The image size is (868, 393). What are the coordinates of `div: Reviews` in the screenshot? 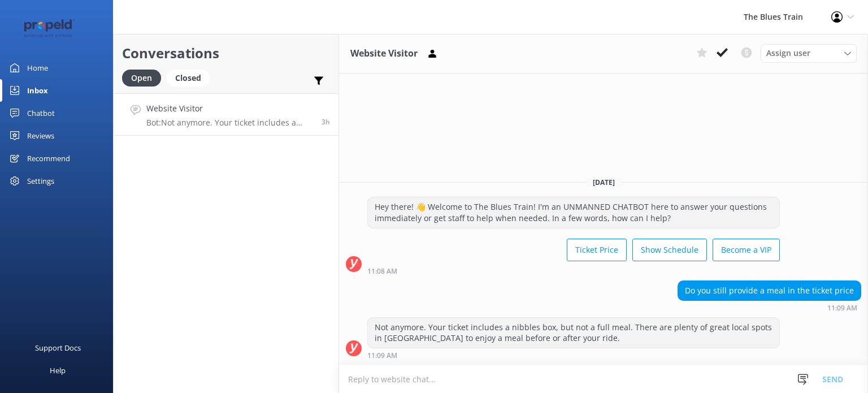 It's located at (41, 136).